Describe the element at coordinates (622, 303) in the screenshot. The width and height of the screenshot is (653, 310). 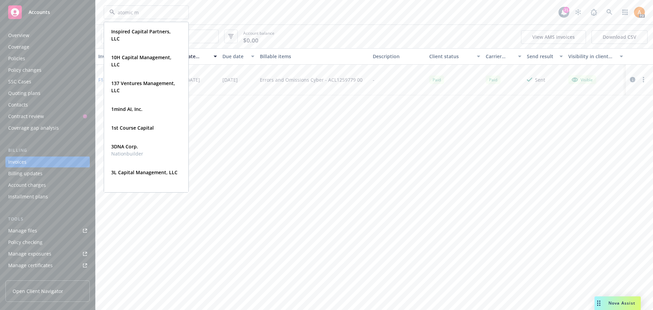
I see `span: Nova Assist` at that location.